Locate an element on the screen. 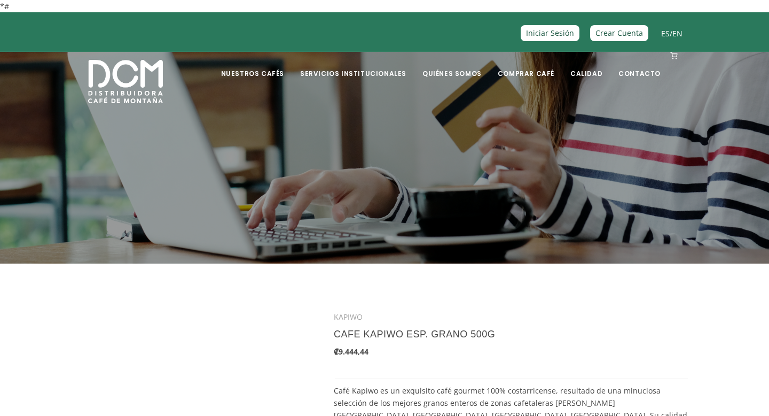 The width and height of the screenshot is (769, 416). a: EN is located at coordinates (677, 33).